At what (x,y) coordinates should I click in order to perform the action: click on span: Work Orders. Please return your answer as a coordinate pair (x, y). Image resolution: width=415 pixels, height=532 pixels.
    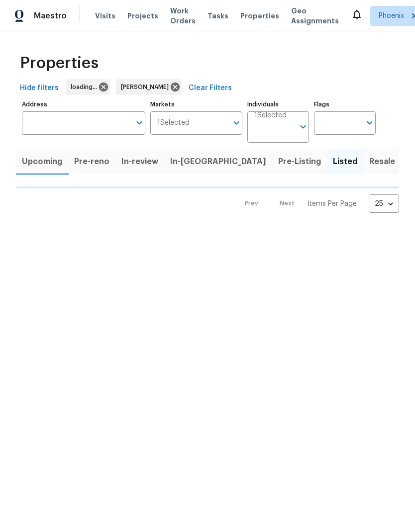
    Looking at the image, I should click on (182, 16).